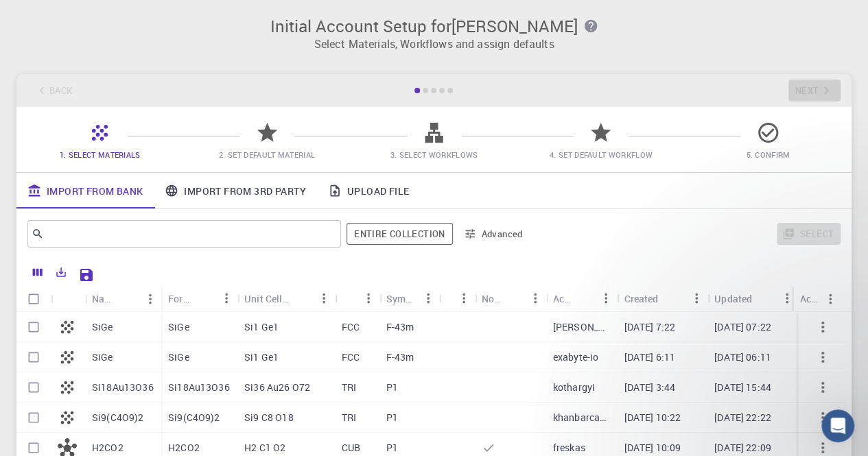  Describe the element at coordinates (601, 154) in the screenshot. I see `span: 4. Set Default Workflow` at that location.